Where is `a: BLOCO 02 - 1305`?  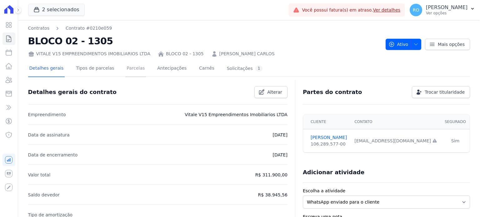 a: BLOCO 02 - 1305 is located at coordinates (185, 54).